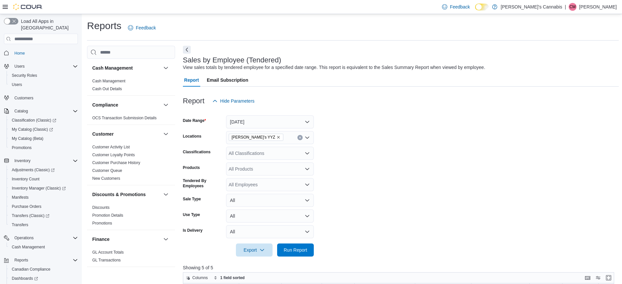  What do you see at coordinates (192, 136) in the screenshot?
I see `label: Locations` at bounding box center [192, 136].